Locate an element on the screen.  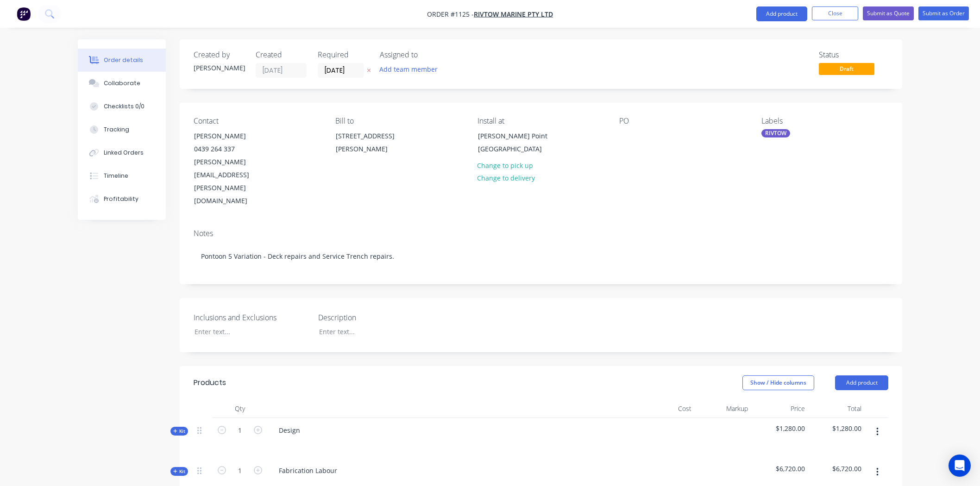
div: 0439 264 337 is located at coordinates (232, 149).